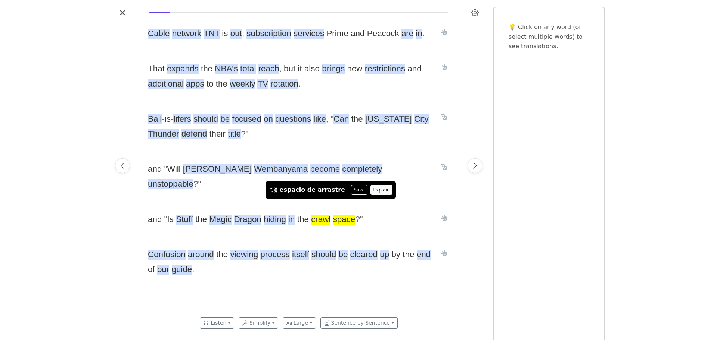 Image resolution: width=717 pixels, height=340 pixels. Describe the element at coordinates (242, 84) in the screenshot. I see `span: weekly` at that location.